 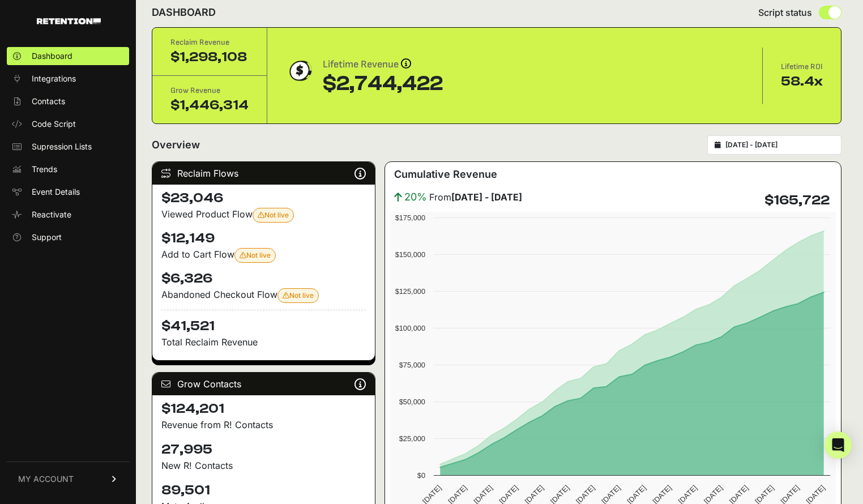 I want to click on a: Dashboard, so click(x=68, y=56).